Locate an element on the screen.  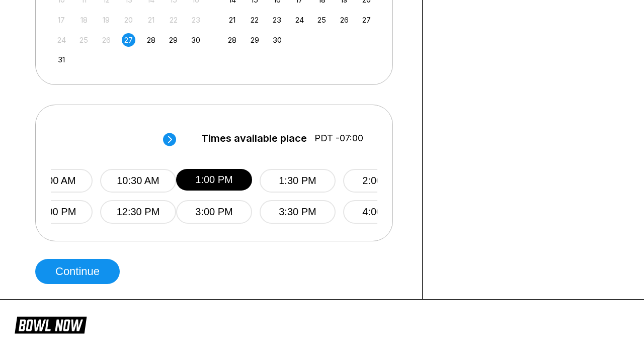
div: Not available Sunday, August 17th, 2025 is located at coordinates (61, 20).